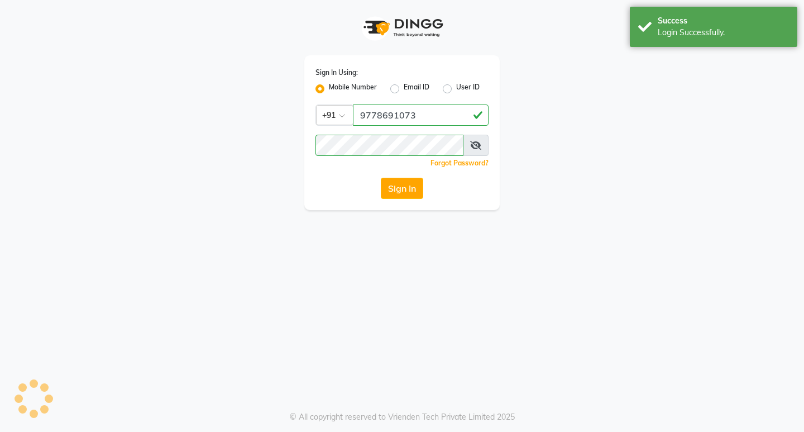 The image size is (804, 432). I want to click on label: Mobile Number, so click(353, 89).